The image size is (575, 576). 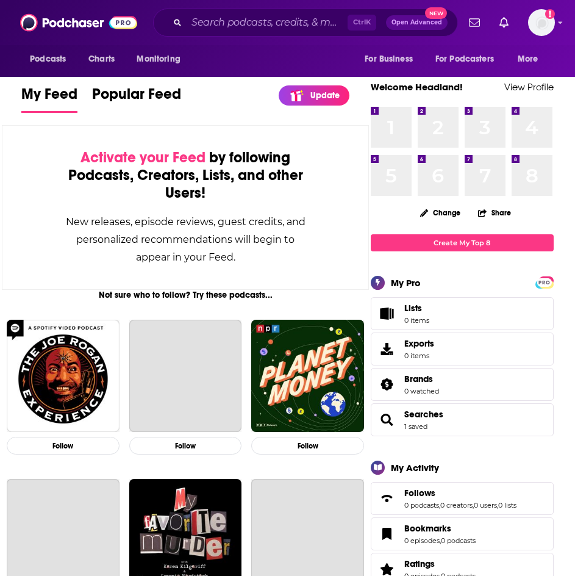 I want to click on span: Popular Feed, so click(x=137, y=98).